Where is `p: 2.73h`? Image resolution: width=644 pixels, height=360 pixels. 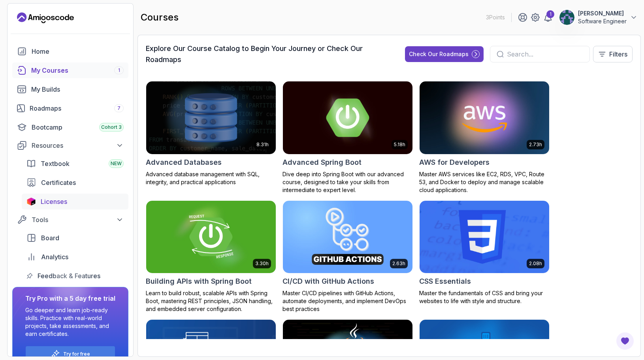
p: 2.73h is located at coordinates (536, 145).